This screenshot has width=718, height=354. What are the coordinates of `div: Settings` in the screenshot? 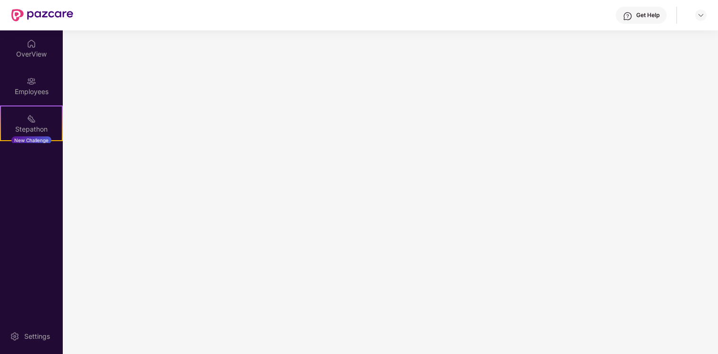 It's located at (37, 337).